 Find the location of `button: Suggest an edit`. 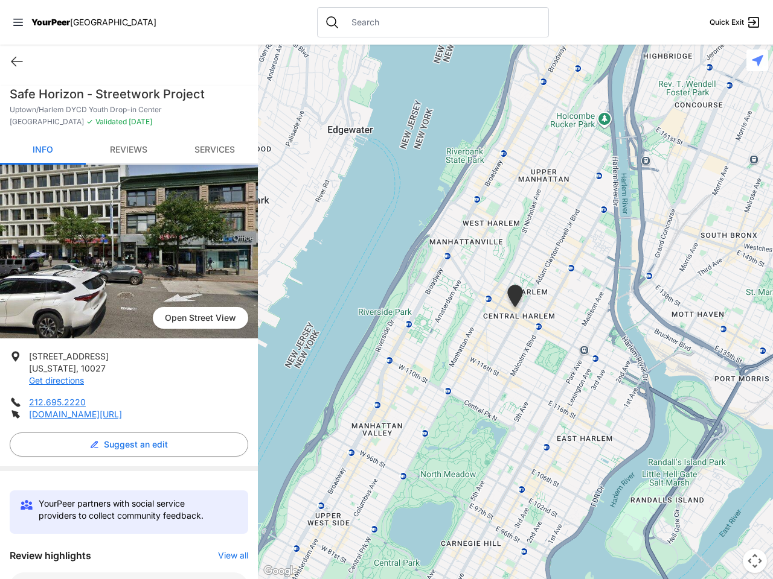

button: Suggest an edit is located at coordinates (129, 445).